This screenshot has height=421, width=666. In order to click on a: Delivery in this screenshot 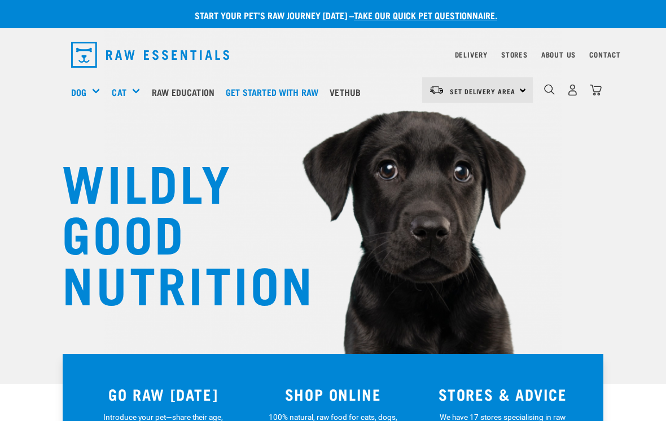, I will do `click(471, 54)`.